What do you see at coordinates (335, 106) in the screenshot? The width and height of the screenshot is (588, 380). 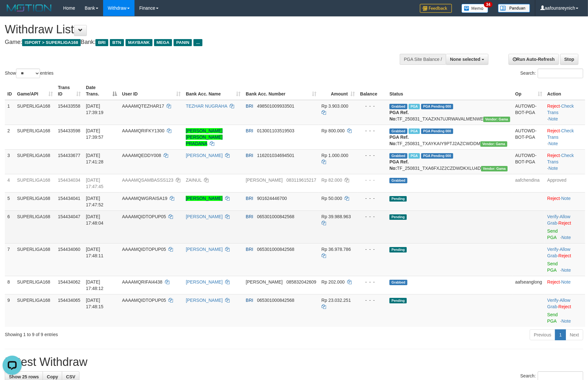 I see `span: Rp 3.903.000` at bounding box center [335, 106].